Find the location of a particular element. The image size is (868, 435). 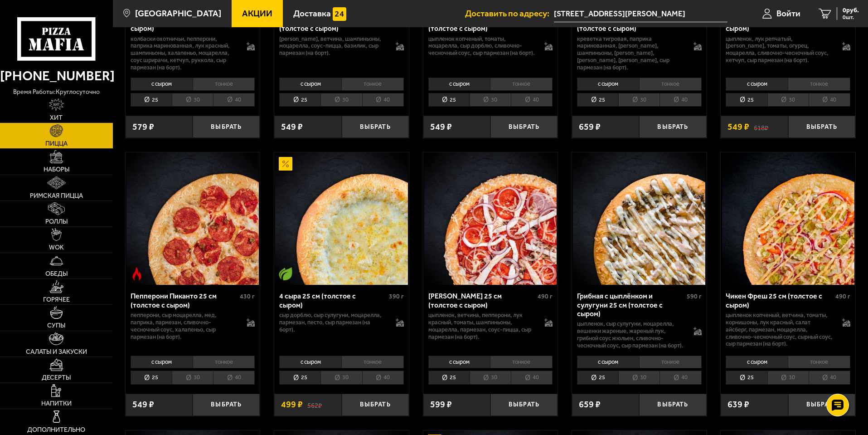

span: 0 руб. is located at coordinates (851, 11).